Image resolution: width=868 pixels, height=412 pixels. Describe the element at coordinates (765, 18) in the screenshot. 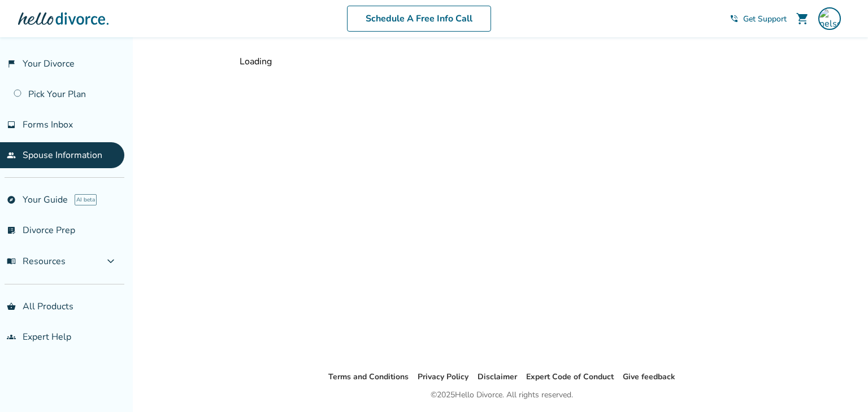

I see `span: Get Support` at that location.